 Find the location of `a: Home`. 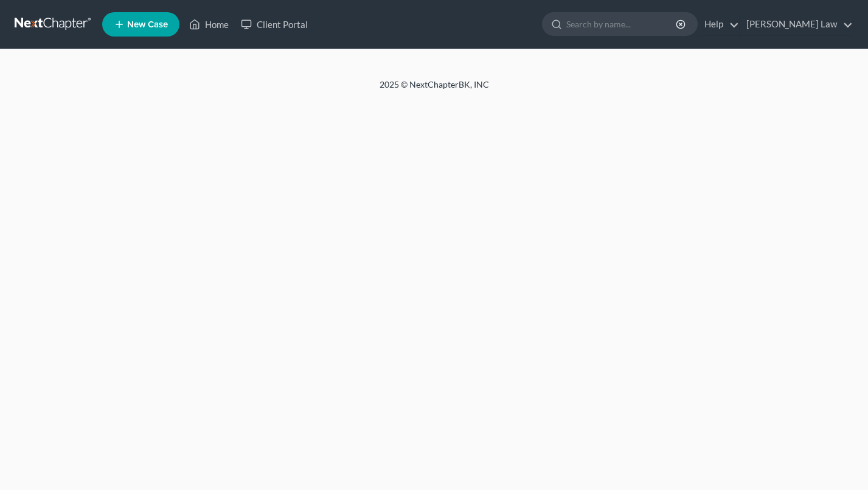

a: Home is located at coordinates (208, 24).